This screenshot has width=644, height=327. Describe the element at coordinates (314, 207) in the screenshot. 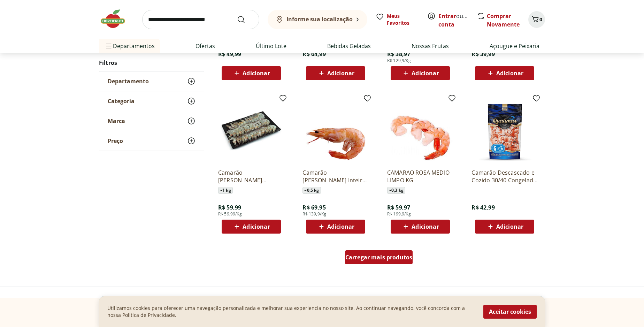

I see `span: R$ 69,95` at that location.